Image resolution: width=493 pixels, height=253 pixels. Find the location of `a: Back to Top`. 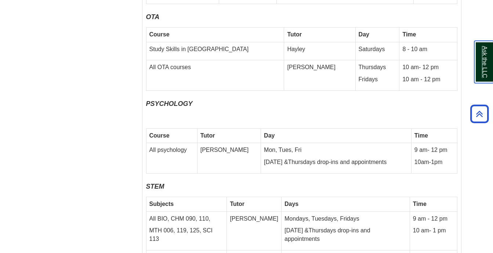

a: Back to Top is located at coordinates (479, 113).